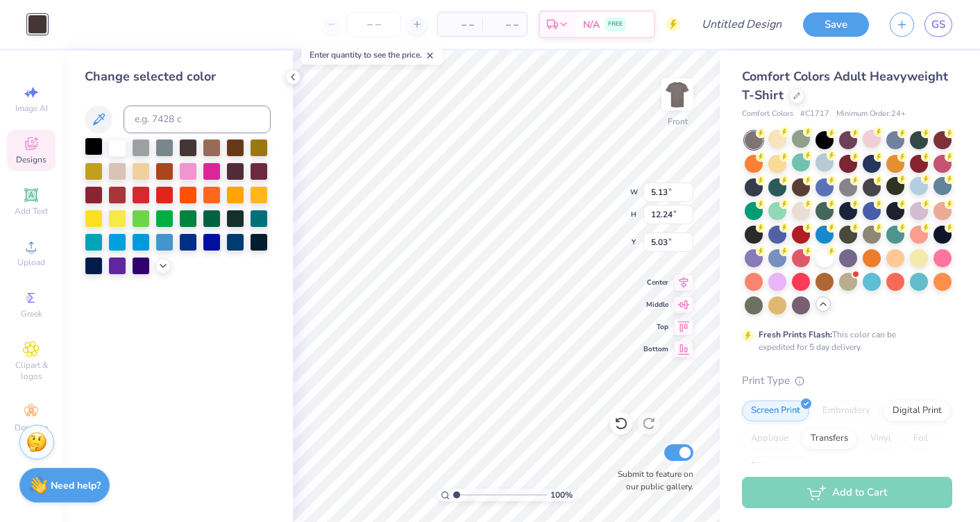 This screenshot has width=980, height=522. I want to click on span: N/A, so click(591, 24).